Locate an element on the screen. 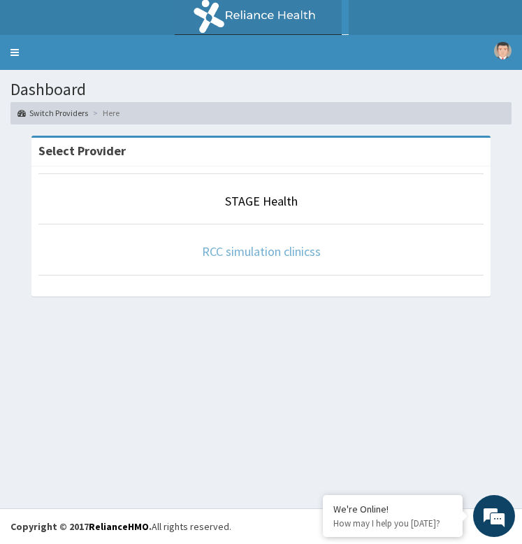 The width and height of the screenshot is (522, 544). a: RelianceHMO is located at coordinates (119, 527).